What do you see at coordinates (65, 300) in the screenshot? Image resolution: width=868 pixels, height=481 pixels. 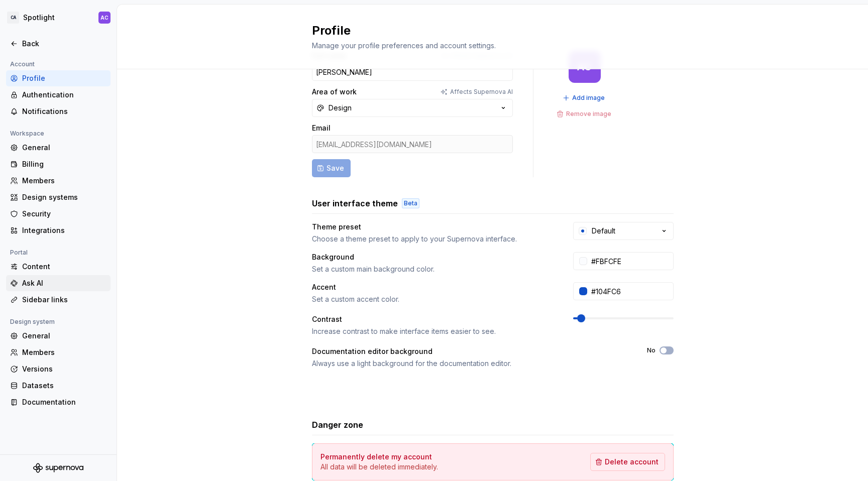 I see `div: Sidebar links` at bounding box center [65, 300].